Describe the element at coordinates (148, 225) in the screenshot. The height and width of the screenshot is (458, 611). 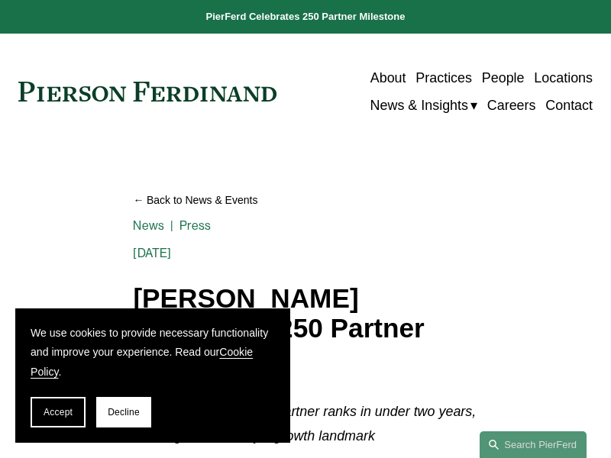
I see `a: News` at that location.